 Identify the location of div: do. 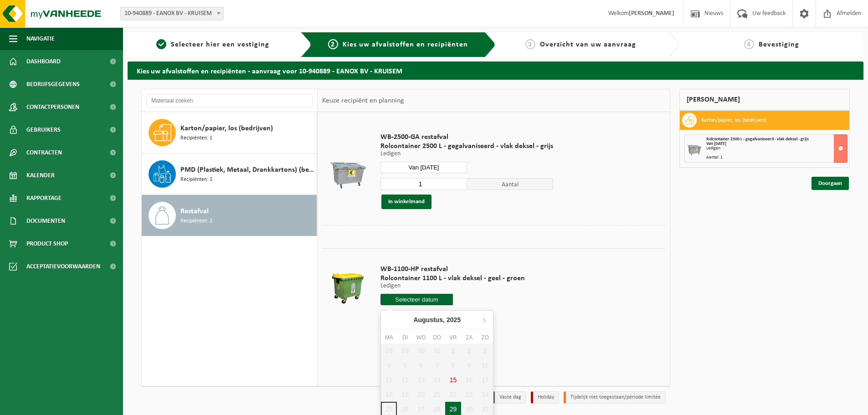
(437, 338).